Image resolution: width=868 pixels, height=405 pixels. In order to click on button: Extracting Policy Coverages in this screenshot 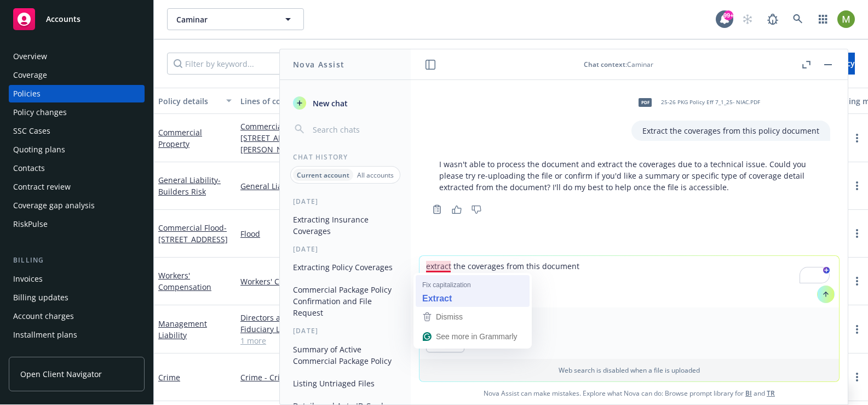, I will do `click(345, 267)`.